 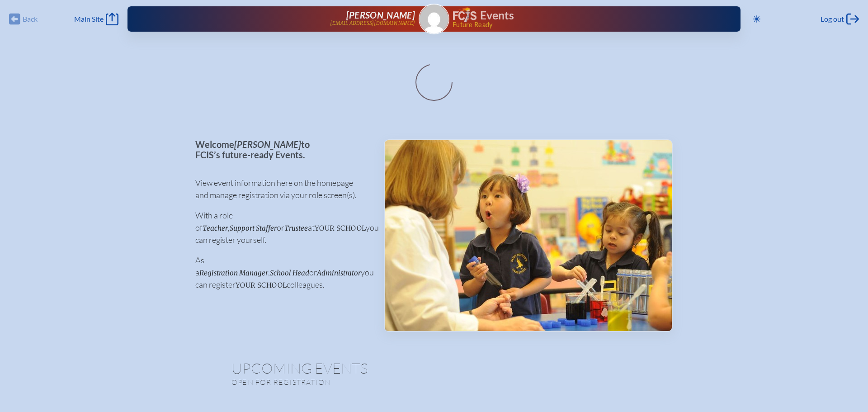 What do you see at coordinates (88, 19) in the screenshot?
I see `span: Main Site` at bounding box center [88, 19].